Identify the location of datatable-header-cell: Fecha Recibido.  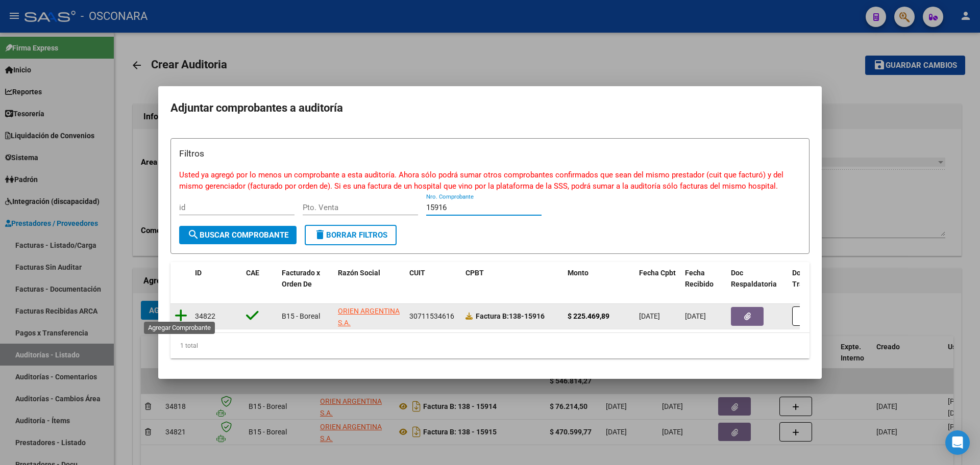
(704, 279).